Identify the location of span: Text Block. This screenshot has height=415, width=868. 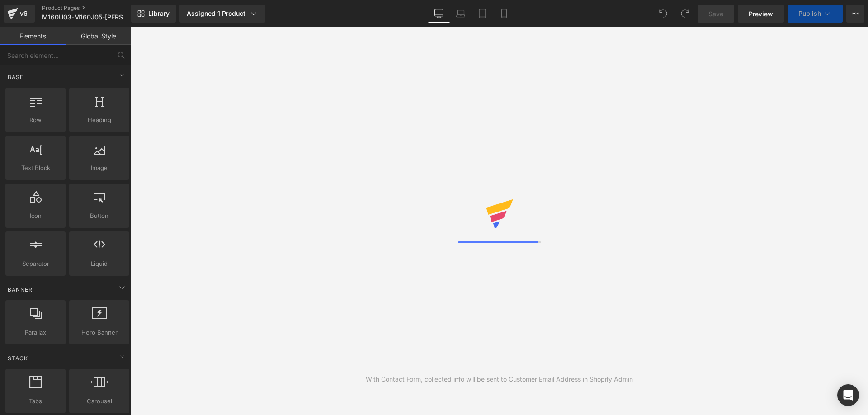
(35, 168).